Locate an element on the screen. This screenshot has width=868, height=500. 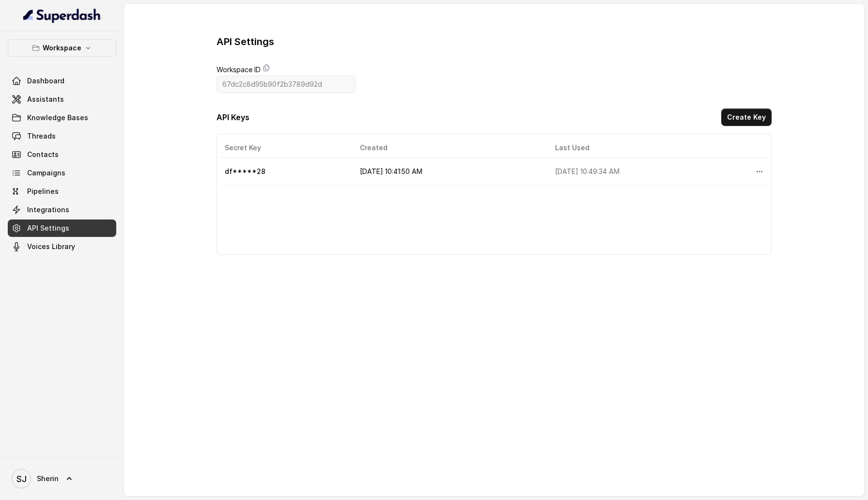
a: Pipelines is located at coordinates (62, 191).